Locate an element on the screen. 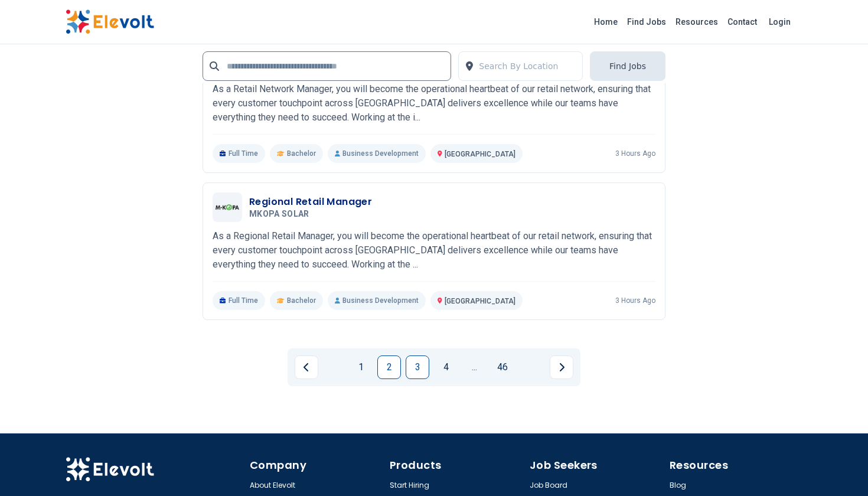  a: Next page is located at coordinates (562, 367).